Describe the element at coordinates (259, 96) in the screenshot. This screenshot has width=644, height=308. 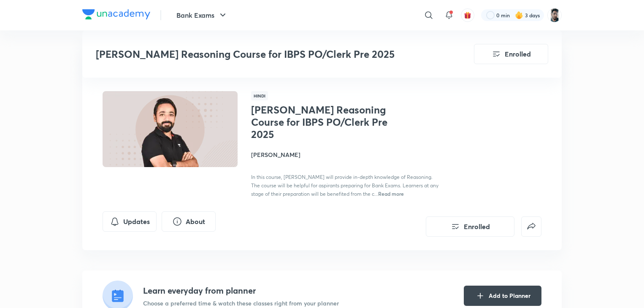
I see `span: Hindi` at that location.